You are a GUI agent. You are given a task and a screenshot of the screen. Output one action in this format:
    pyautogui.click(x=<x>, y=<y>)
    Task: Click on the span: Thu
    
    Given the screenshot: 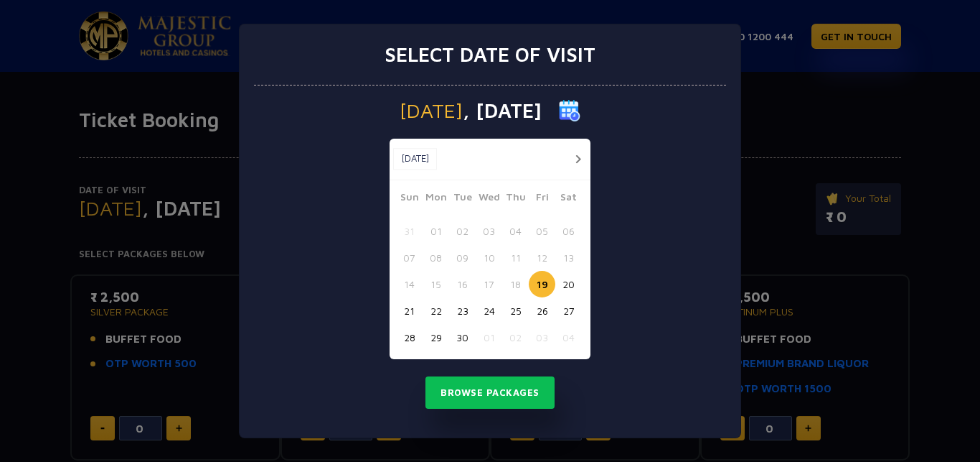 What is the action you would take?
    pyautogui.click(x=515, y=199)
    